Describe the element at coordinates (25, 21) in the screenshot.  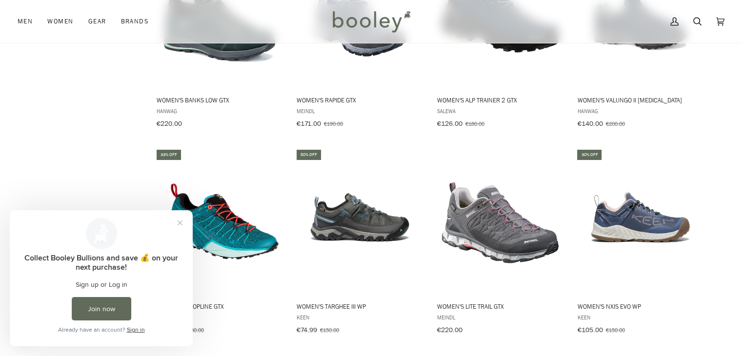
I see `span: Men` at that location.